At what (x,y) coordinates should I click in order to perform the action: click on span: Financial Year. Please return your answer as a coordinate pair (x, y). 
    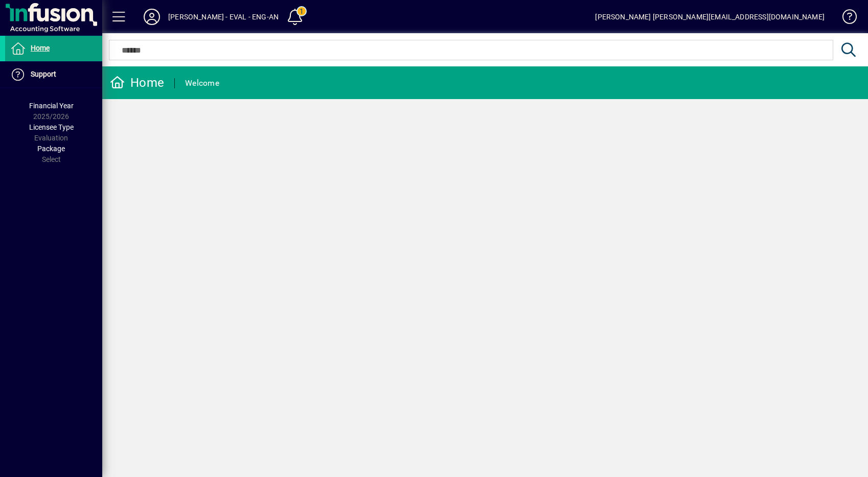
    Looking at the image, I should click on (51, 106).